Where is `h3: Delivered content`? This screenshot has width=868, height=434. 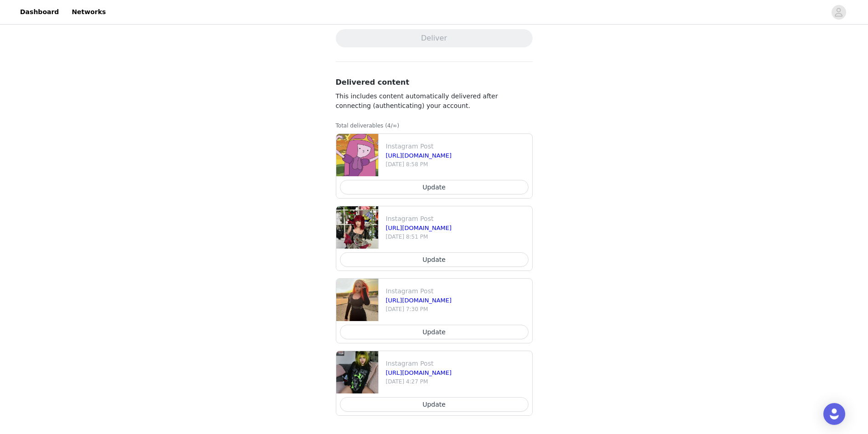 h3: Delivered content is located at coordinates (434, 83).